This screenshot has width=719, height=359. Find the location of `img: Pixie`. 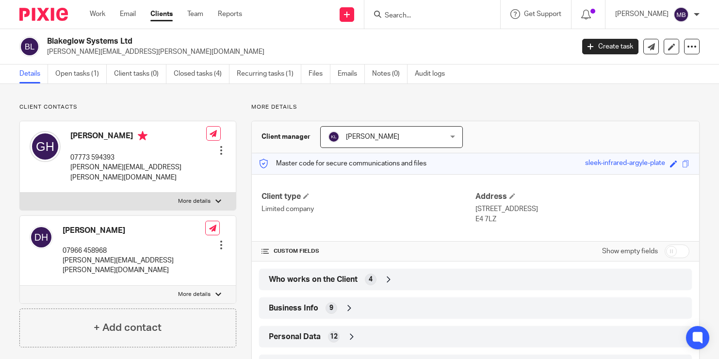

img: Pixie is located at coordinates (44, 14).